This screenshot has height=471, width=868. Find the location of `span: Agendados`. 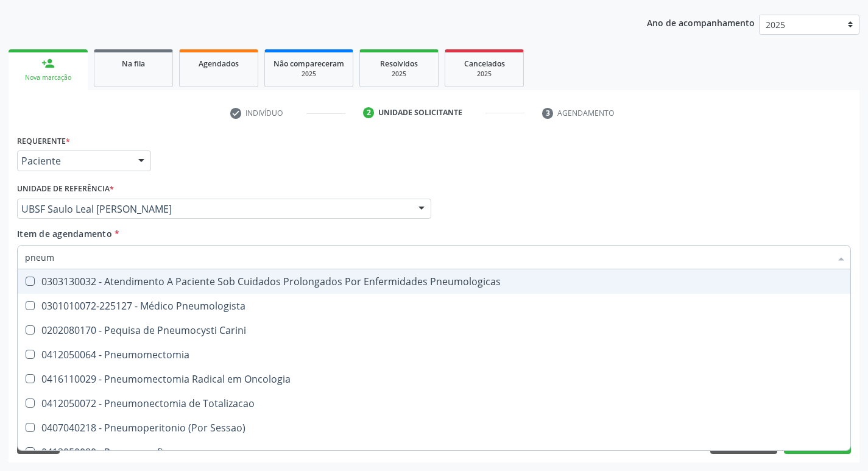

span: Agendados is located at coordinates (219, 63).